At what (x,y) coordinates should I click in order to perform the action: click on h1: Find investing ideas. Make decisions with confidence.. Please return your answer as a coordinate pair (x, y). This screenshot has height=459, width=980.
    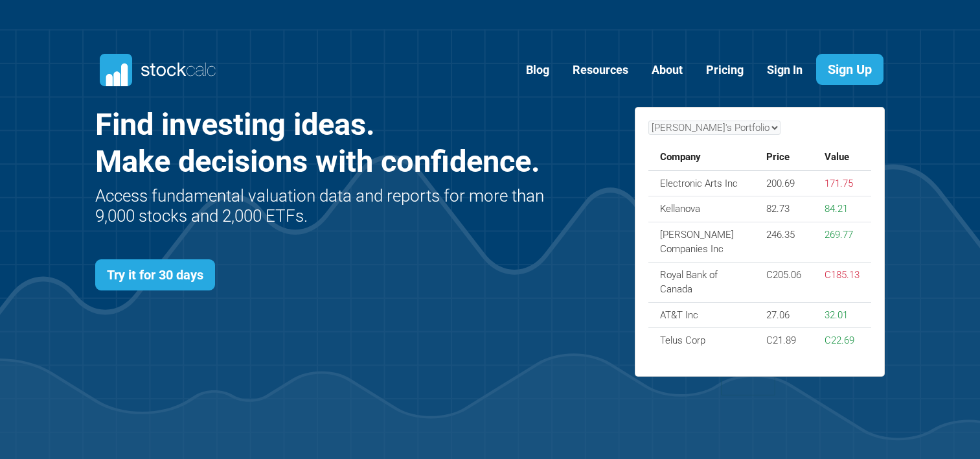
    Looking at the image, I should click on (321, 142).